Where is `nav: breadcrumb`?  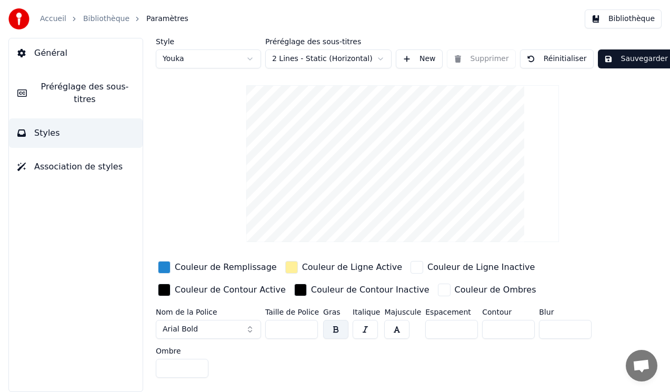
nav: breadcrumb is located at coordinates (114, 19).